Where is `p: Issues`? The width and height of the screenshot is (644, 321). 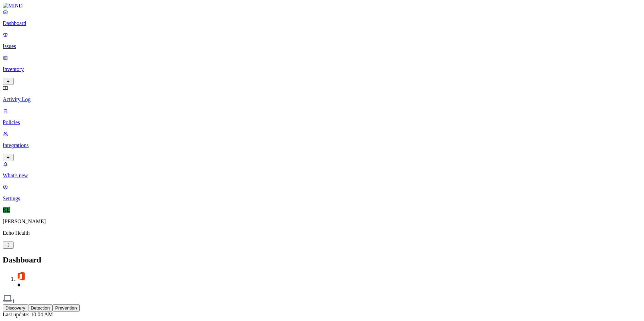
p: Issues is located at coordinates (322, 46).